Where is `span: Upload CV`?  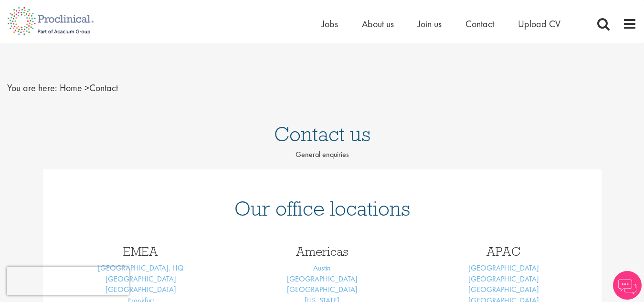 span: Upload CV is located at coordinates (539, 24).